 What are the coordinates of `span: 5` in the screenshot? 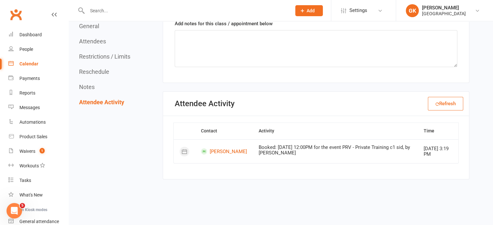 It's located at (22, 206).